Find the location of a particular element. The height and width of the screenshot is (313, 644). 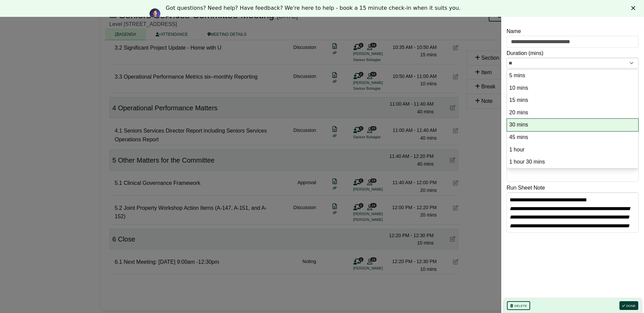

li: 30 is located at coordinates (573, 125).